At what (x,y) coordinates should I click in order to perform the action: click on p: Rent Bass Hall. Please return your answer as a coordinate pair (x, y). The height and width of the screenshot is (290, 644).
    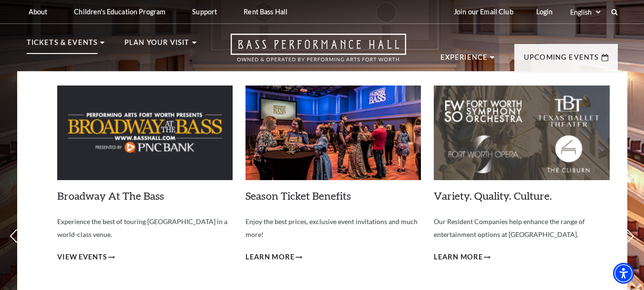
    Looking at the image, I should click on (266, 12).